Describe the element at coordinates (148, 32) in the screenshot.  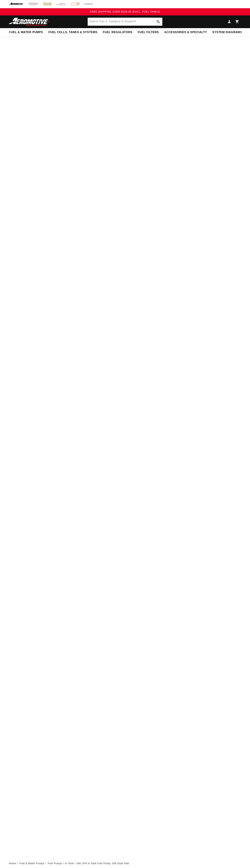
I see `summary: Fuel Filters` at that location.